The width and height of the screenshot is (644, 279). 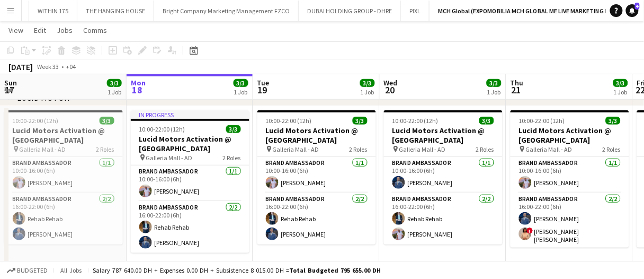 I want to click on a: Edit, so click(x=40, y=30).